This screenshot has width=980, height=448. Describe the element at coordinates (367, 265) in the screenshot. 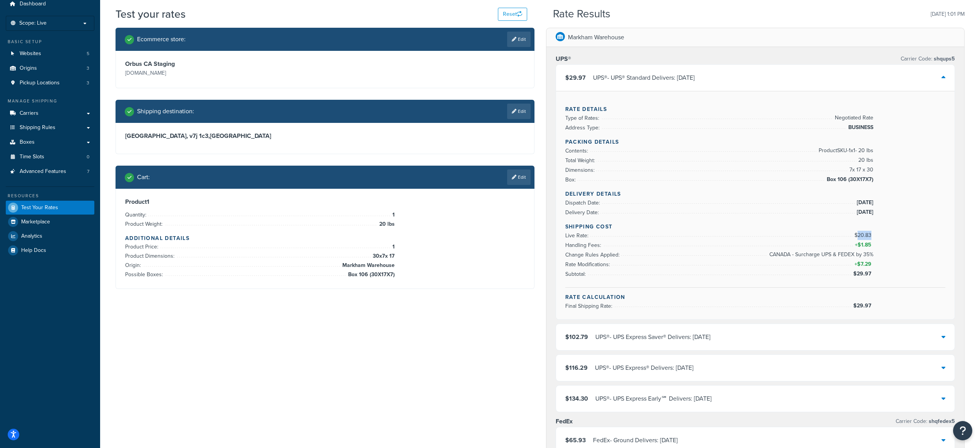

I see `span: Markham Warehouse` at that location.